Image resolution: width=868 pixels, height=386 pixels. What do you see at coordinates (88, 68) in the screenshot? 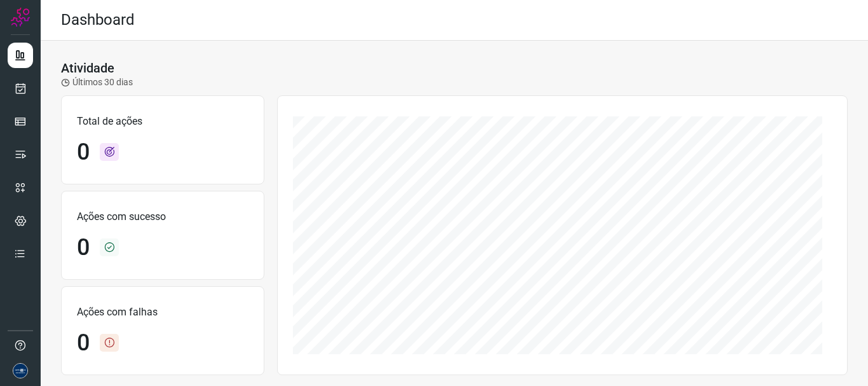
I see `h3: Atividade` at bounding box center [88, 68].